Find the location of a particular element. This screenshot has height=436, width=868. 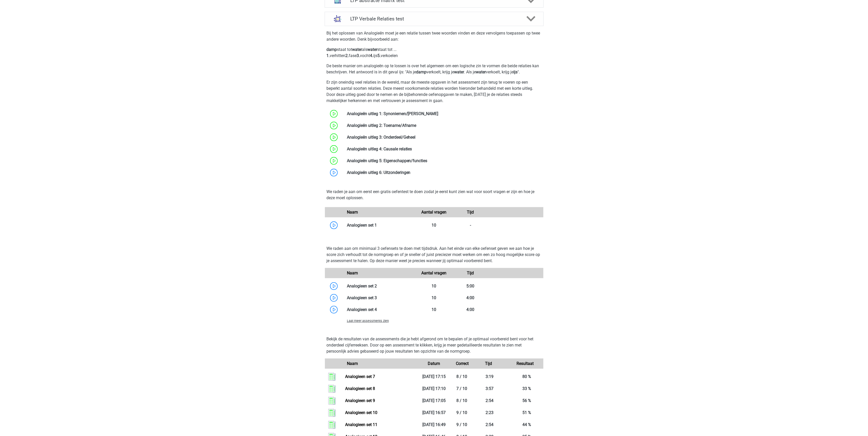

div: Analogieën uitleg 5: Eigenschappen/functies is located at coordinates (443, 161).